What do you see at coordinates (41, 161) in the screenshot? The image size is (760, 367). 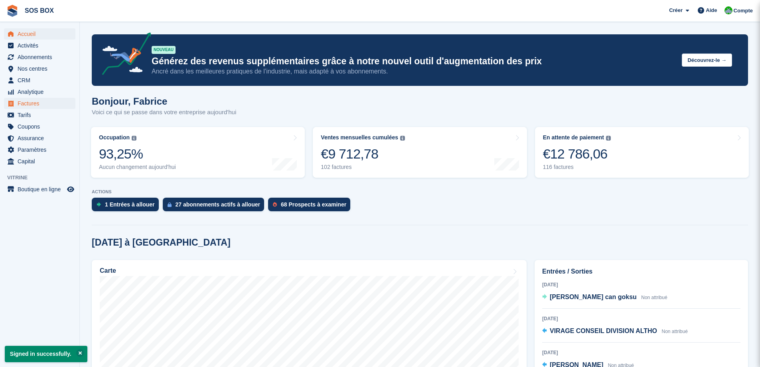 I see `span: Capital` at bounding box center [41, 161].